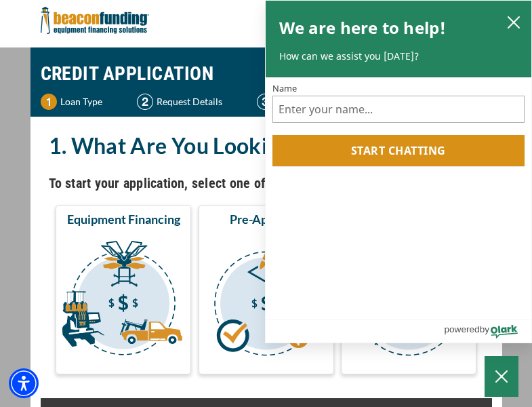  Describe the element at coordinates (49, 102) in the screenshot. I see `img: Step 1` at that location.